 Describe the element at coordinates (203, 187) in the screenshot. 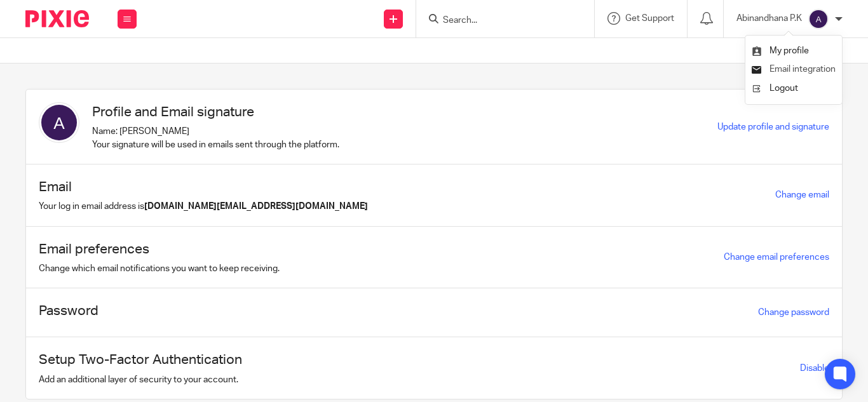

I see `h1: Email` at that location.